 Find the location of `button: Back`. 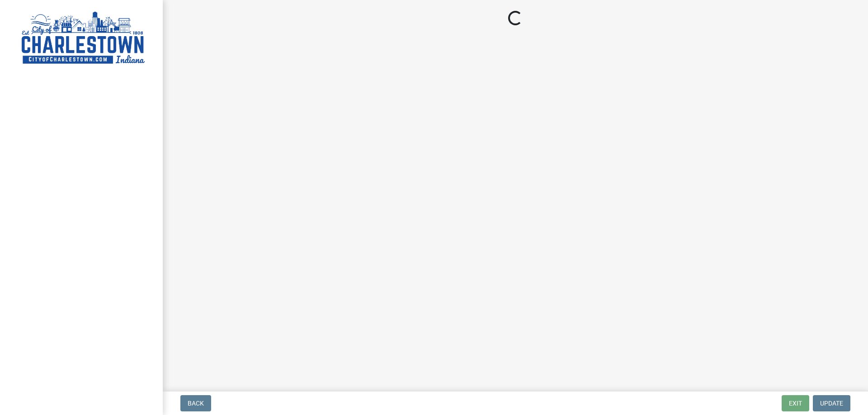

button: Back is located at coordinates (195, 403).